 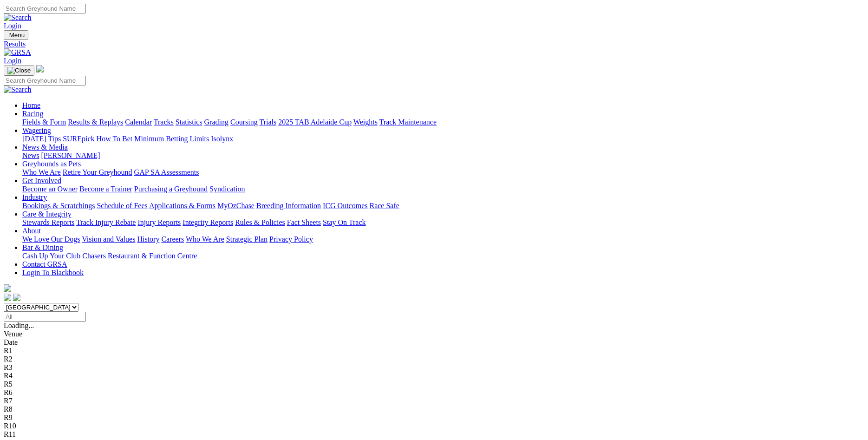 What do you see at coordinates (31, 230) in the screenshot?
I see `a: About` at bounding box center [31, 230].